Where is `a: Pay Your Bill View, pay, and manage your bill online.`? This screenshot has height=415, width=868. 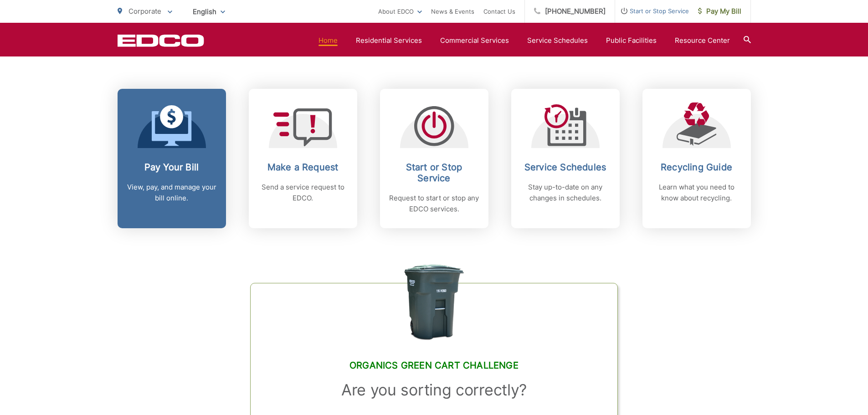
a: Pay Your Bill View, pay, and manage your bill online. is located at coordinates (172, 159).